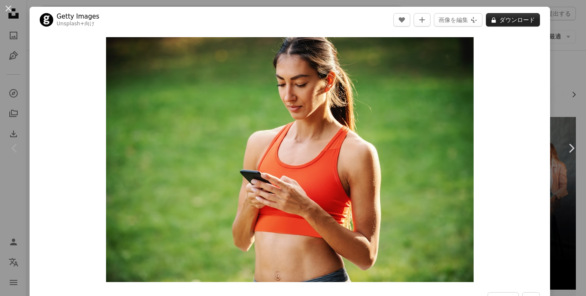 Image resolution: width=586 pixels, height=296 pixels. I want to click on a: Getty Imagesのプロフィールを見る, so click(46, 20).